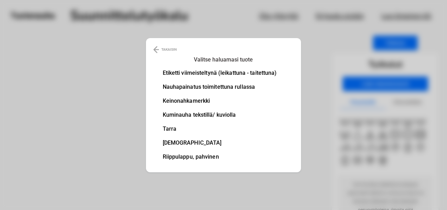  Describe the element at coordinates (220, 73) in the screenshot. I see `li: Etiketti viimeisteltynä (leikattuna - taitettuna)` at that location.